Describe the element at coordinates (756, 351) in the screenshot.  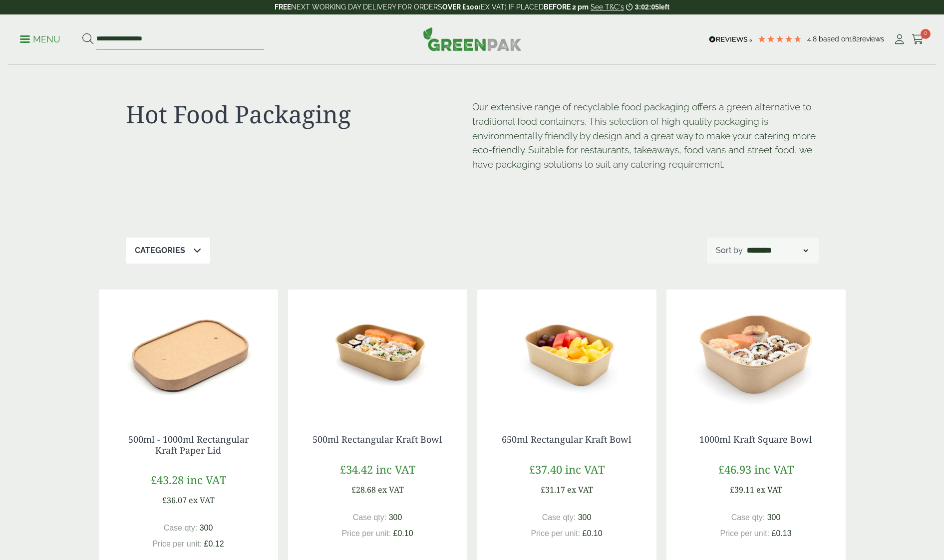
I see `a: 2723009 1000ml Square Kraft Bowl with Sushi contents` at that location.